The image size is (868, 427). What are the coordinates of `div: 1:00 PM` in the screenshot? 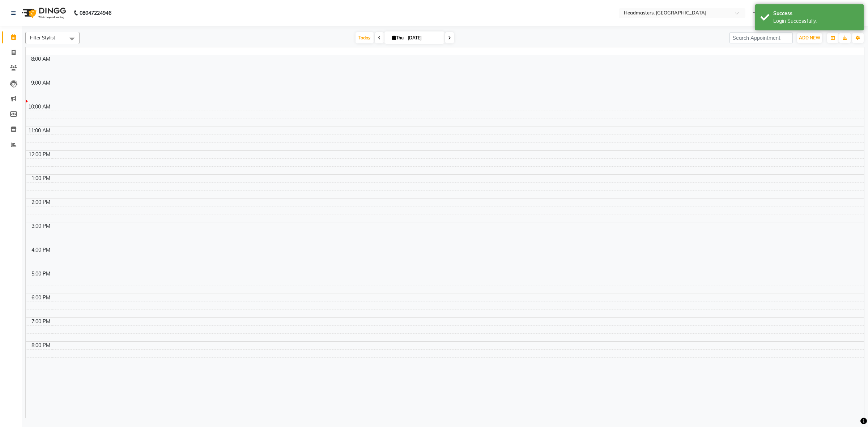 It's located at (41, 178).